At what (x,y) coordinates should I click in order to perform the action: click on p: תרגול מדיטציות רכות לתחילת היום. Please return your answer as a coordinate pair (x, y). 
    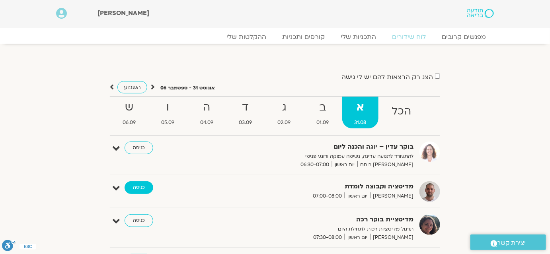
    Looking at the image, I should click on (316, 229).